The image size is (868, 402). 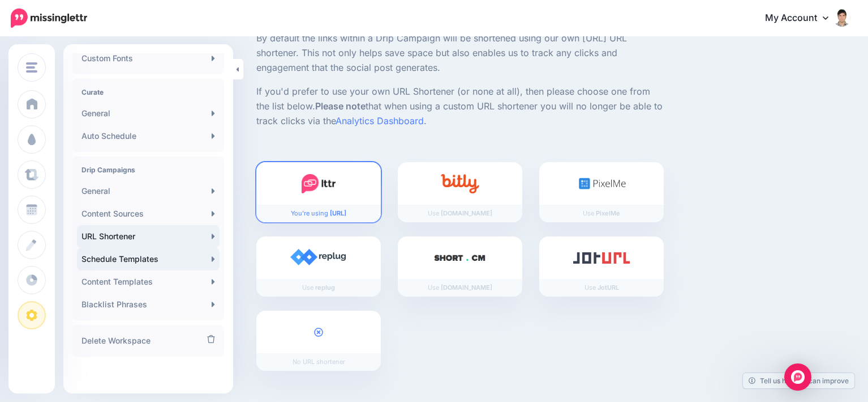 What do you see at coordinates (310, 213) in the screenshot?
I see `span: You're using` at bounding box center [310, 213].